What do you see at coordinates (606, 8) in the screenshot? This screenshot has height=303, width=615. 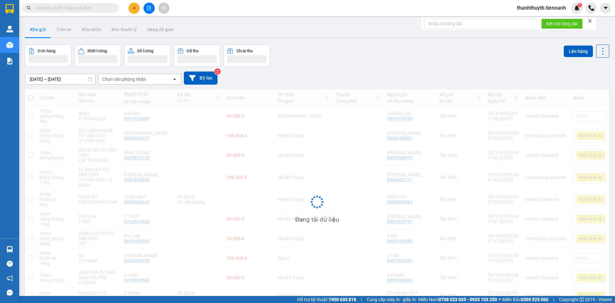 I see `span: caret-down` at bounding box center [606, 8].